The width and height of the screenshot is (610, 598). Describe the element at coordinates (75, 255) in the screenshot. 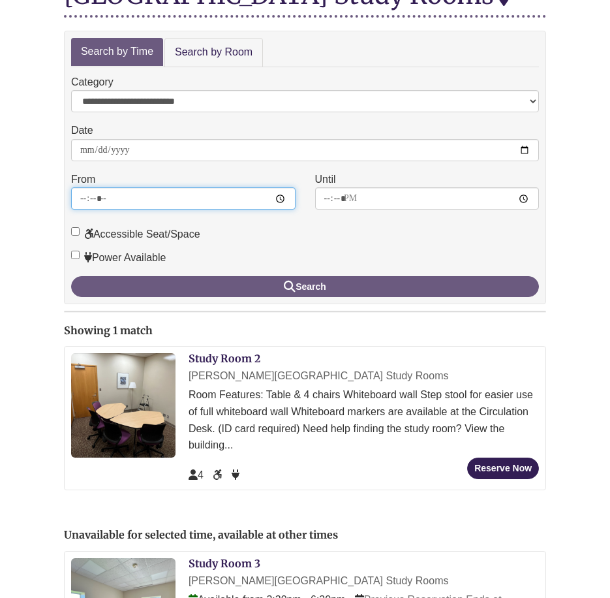

I see `input: Power Available` at that location.